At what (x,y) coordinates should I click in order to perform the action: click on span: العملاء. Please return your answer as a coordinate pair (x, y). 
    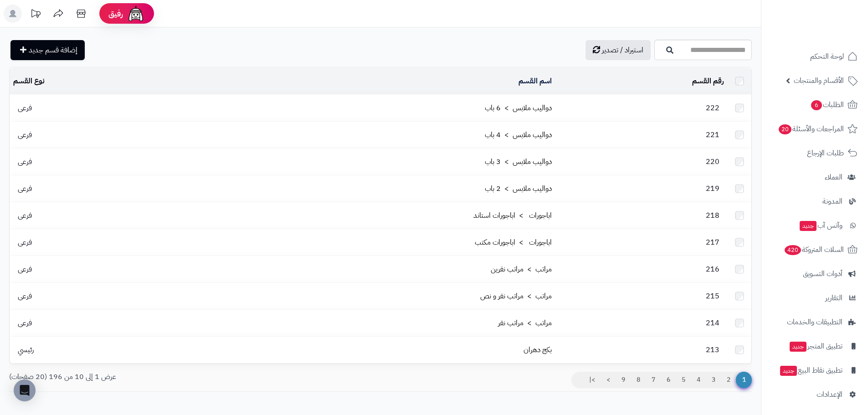
    Looking at the image, I should click on (834, 177).